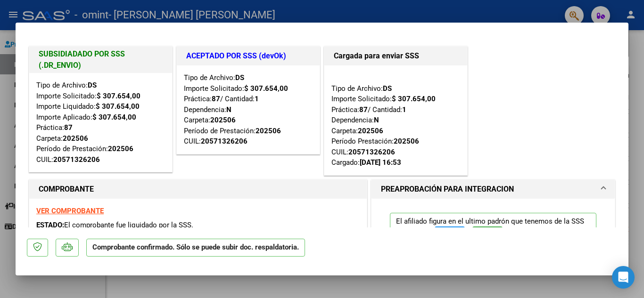 This screenshot has height=298, width=644. I want to click on button: SSS, so click(487, 235).